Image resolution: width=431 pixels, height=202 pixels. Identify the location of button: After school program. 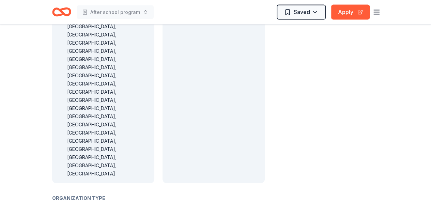
(115, 12).